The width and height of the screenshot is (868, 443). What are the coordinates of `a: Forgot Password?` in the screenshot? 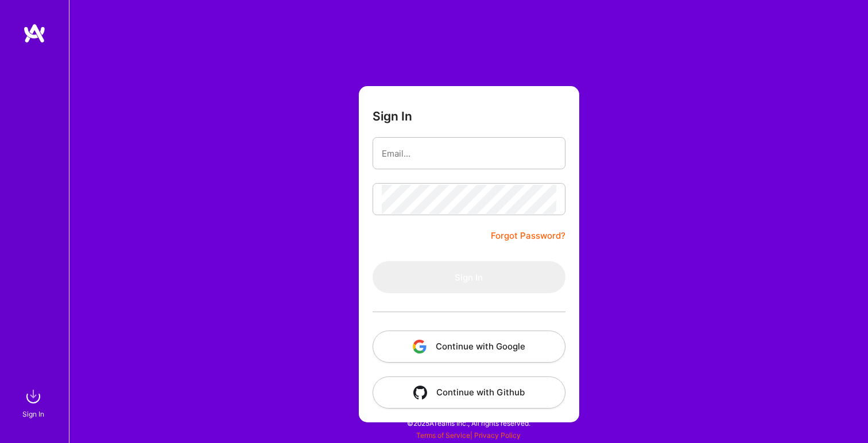 It's located at (528, 236).